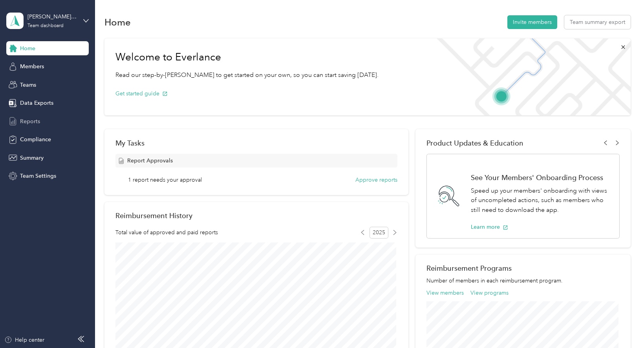 This screenshot has height=348, width=644. I want to click on div: My Tasks, so click(257, 143).